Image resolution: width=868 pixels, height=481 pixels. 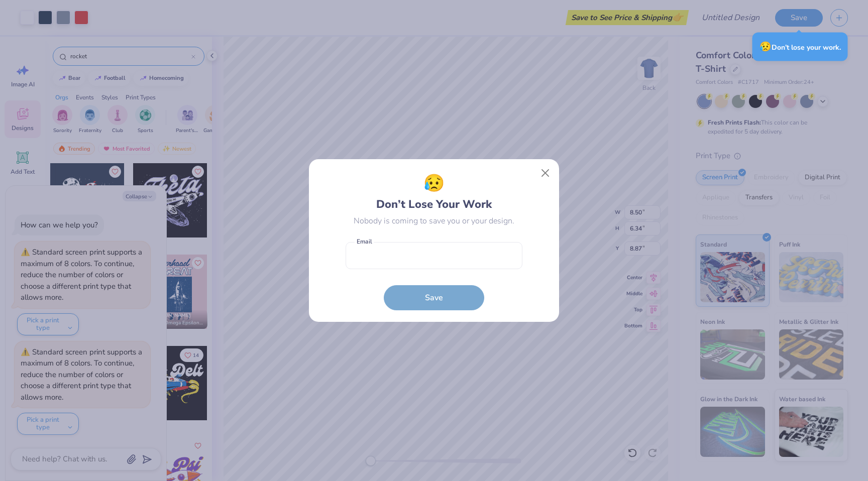 What do you see at coordinates (545, 173) in the screenshot?
I see `button: Close` at bounding box center [545, 173].